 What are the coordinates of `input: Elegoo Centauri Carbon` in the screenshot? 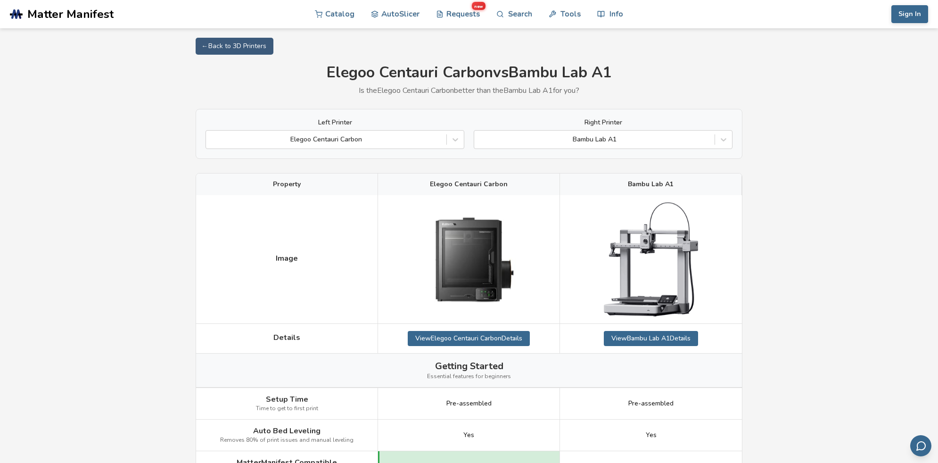 It's located at (212, 140).